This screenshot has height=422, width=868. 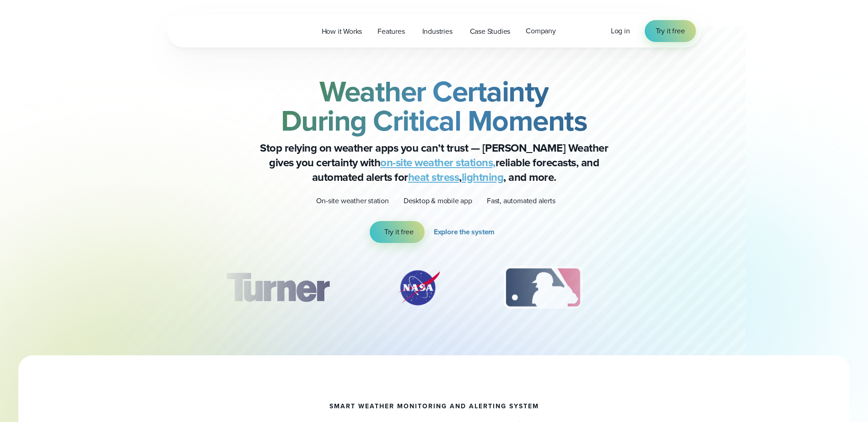 I want to click on img: NASA.svg, so click(x=419, y=288).